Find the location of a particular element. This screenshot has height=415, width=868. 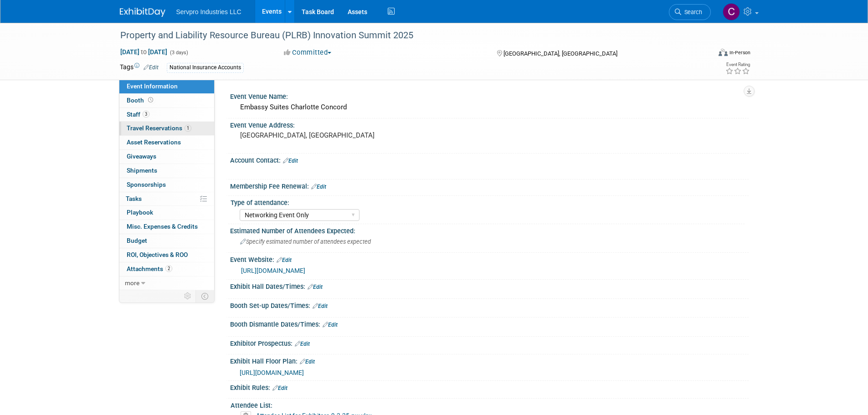

span: Budget is located at coordinates (136, 241).